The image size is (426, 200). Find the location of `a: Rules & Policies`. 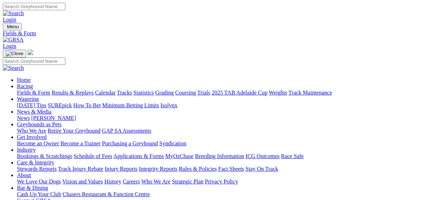

a: Rules & Policies is located at coordinates (198, 169).